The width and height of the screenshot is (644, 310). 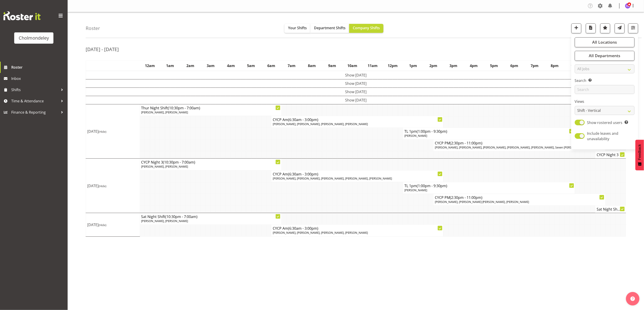 What do you see at coordinates (35, 101) in the screenshot?
I see `span: Time & Attendance` at bounding box center [35, 101].